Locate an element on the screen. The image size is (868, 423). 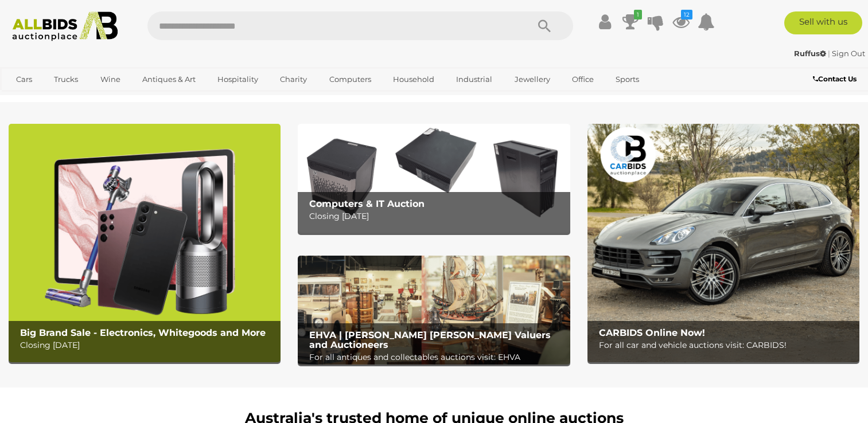
button: Search is located at coordinates (544, 26).